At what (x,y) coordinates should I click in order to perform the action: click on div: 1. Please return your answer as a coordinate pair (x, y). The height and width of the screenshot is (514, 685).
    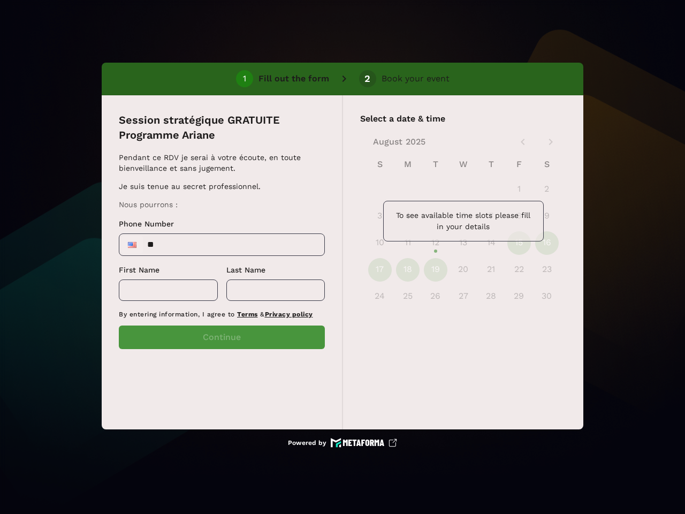
    Looking at the image, I should click on (245, 79).